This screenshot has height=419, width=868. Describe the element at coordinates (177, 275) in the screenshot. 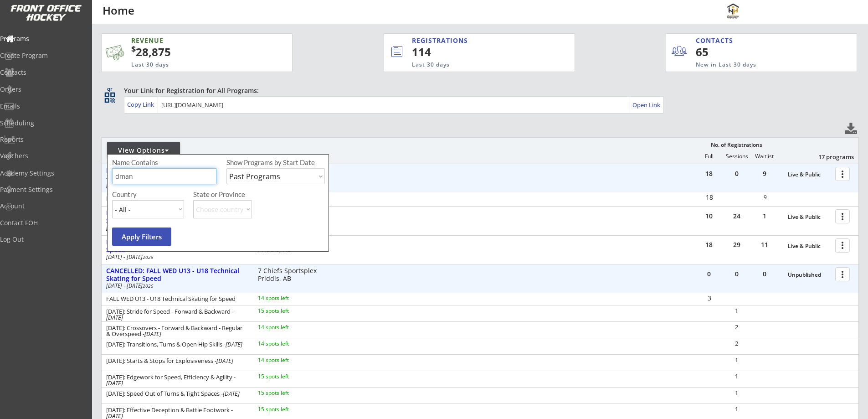

I see `div: CANCELLED: FALL WED U13 - U18 Technical Skating for Speed` at that location.